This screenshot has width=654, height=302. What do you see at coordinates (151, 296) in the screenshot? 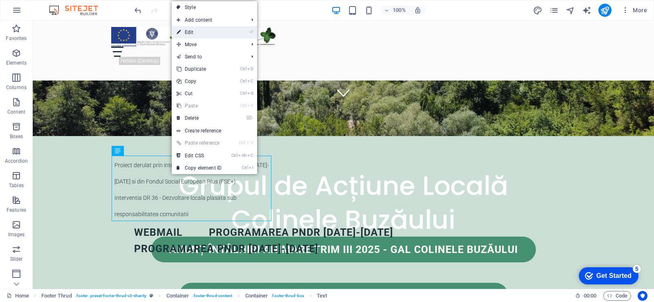
I see `i: This element is a customizable preset` at bounding box center [151, 296].